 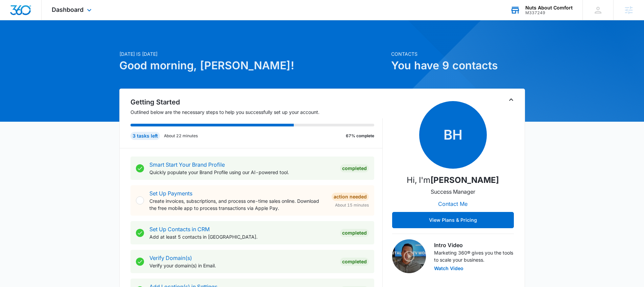 I want to click on p: Create invoices, subscriptions, and process one-time sales online. Download the free mobile app t..., so click(x=238, y=205).